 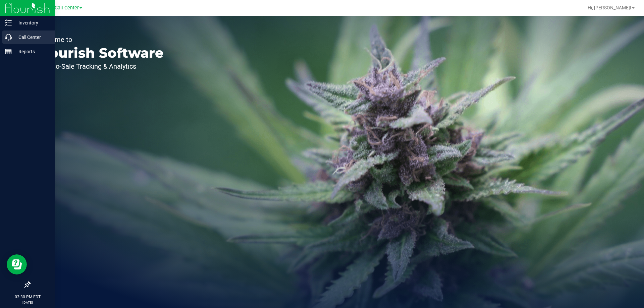 What do you see at coordinates (8, 37) in the screenshot?
I see `inline-svg: Call Center` at bounding box center [8, 37].